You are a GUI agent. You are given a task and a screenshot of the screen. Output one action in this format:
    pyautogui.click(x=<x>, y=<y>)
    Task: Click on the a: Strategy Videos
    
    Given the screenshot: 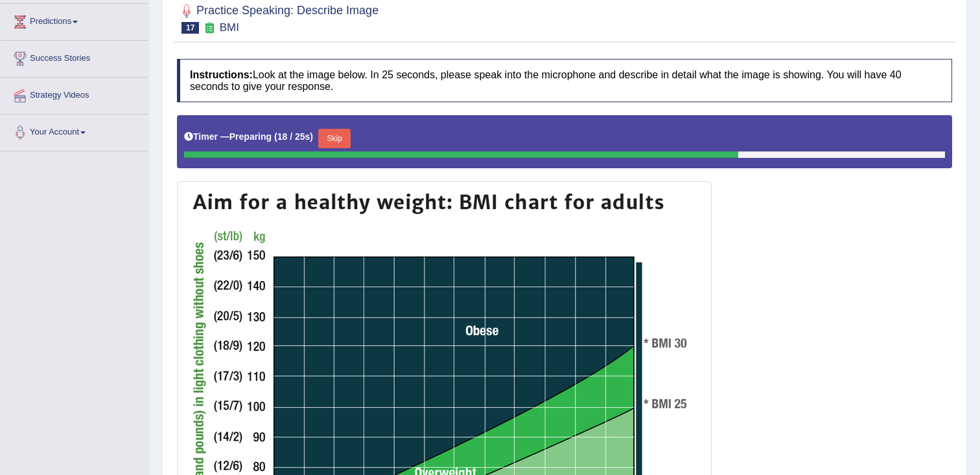 What is the action you would take?
    pyautogui.click(x=75, y=94)
    